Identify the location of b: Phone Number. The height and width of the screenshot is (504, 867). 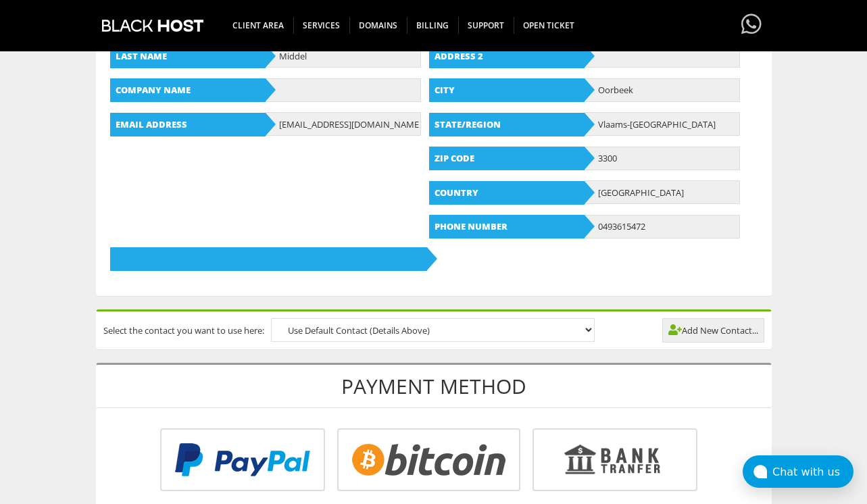
(507, 226).